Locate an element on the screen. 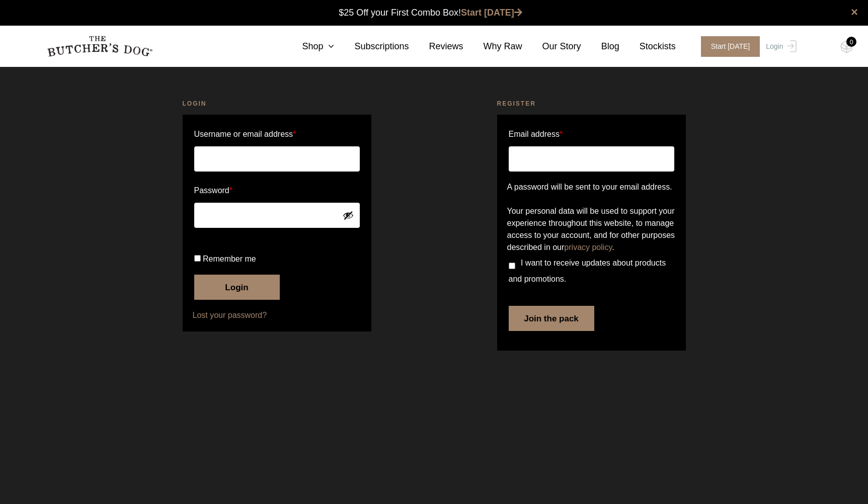  button: Join the pack is located at coordinates (552, 318).